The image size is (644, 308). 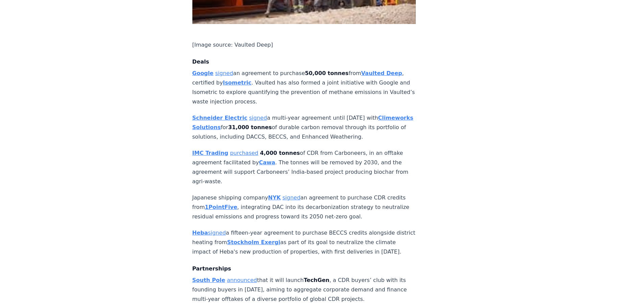 I want to click on a: announced, so click(x=242, y=280).